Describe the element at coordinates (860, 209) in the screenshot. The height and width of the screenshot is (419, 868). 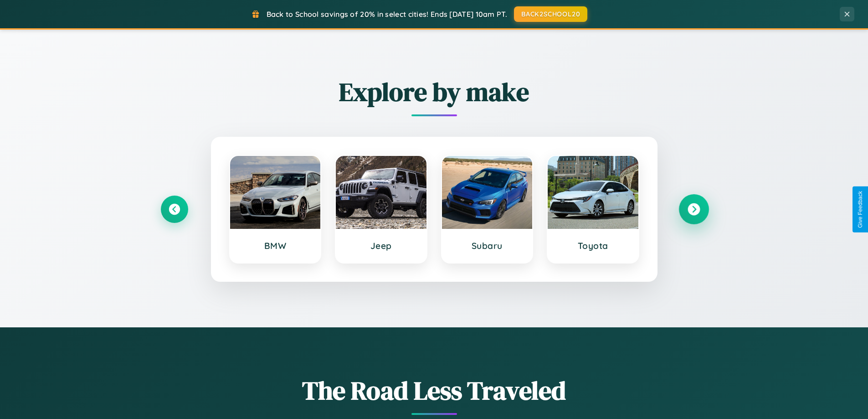
I see `div: Give Feedback` at that location.